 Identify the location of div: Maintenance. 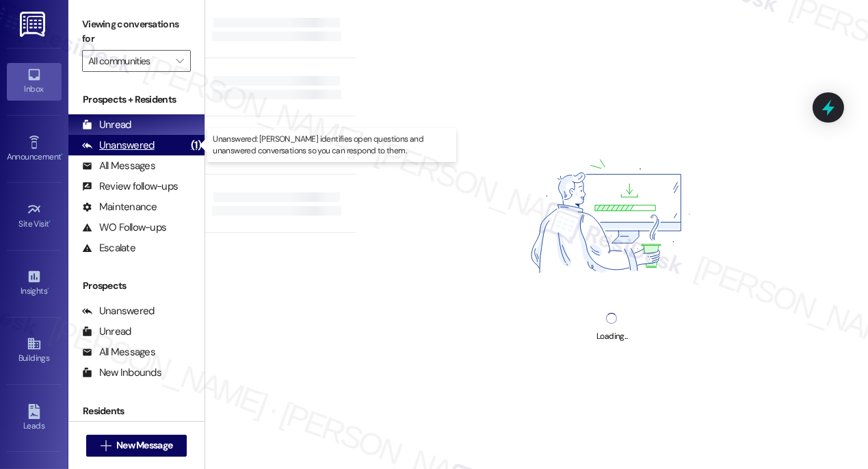
(120, 207).